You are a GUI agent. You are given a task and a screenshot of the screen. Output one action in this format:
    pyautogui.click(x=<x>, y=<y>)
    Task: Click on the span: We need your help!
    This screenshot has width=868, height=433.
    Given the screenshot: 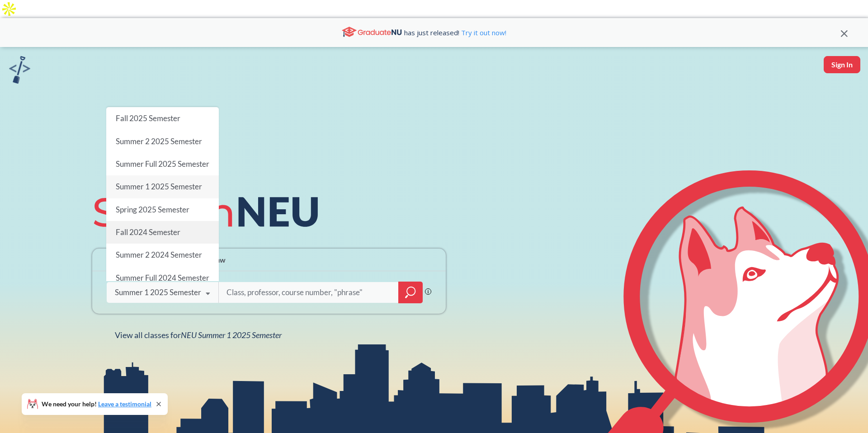 What is the action you would take?
    pyautogui.click(x=96, y=404)
    